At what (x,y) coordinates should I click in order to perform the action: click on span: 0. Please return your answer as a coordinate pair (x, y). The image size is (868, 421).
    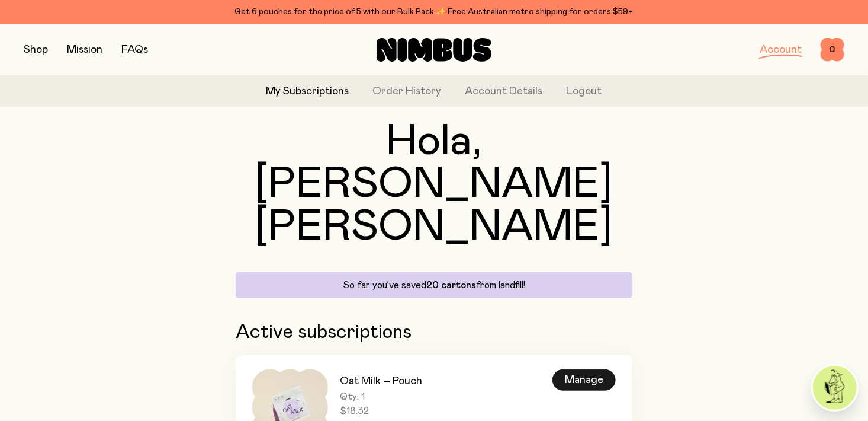
    Looking at the image, I should click on (833, 50).